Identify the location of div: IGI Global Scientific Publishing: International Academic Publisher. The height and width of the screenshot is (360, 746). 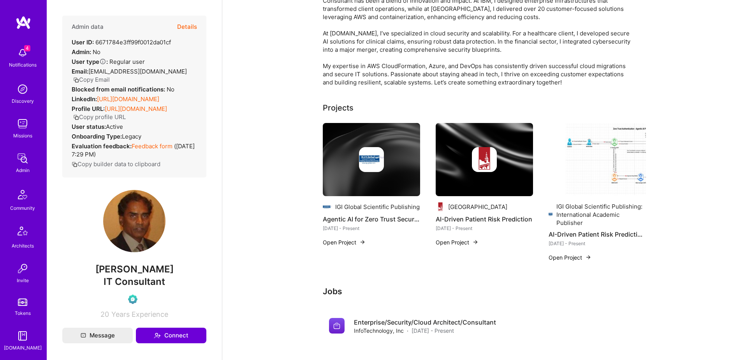
(601, 215).